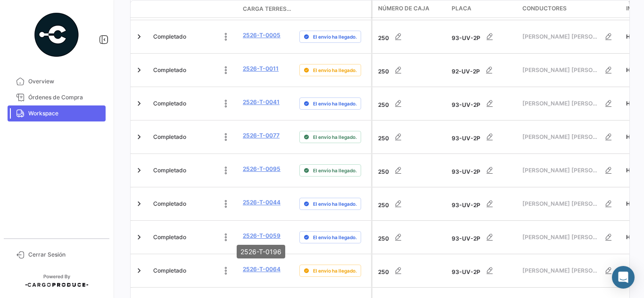 This screenshot has height=298, width=644. I want to click on span: Workspace, so click(65, 113).